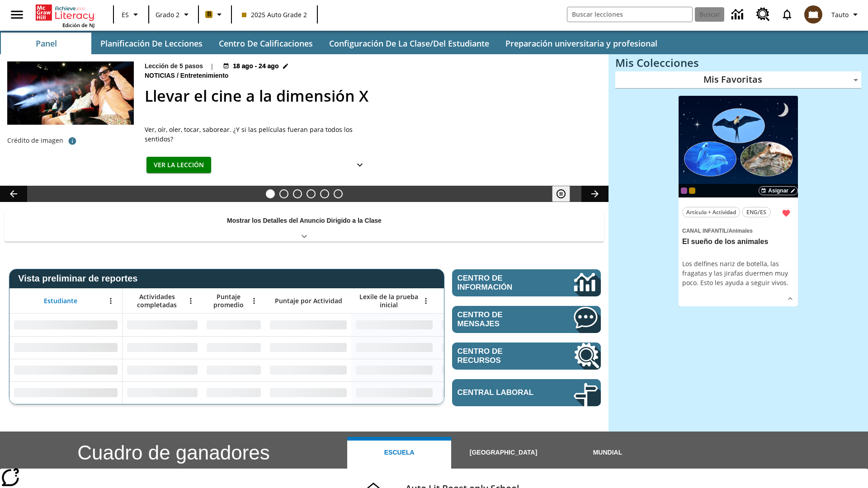  Describe the element at coordinates (389, 301) in the screenshot. I see `span: Lexile de la prueba inicial` at that location.